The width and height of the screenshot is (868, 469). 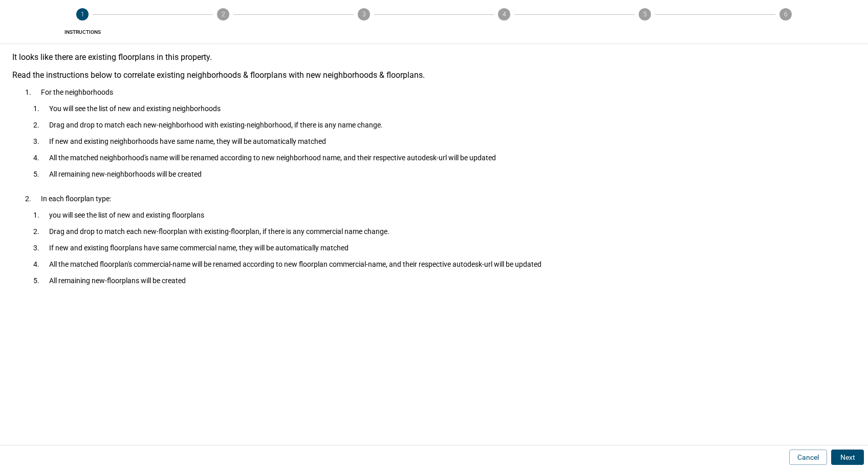 I want to click on span: Validate SITE, so click(x=645, y=32).